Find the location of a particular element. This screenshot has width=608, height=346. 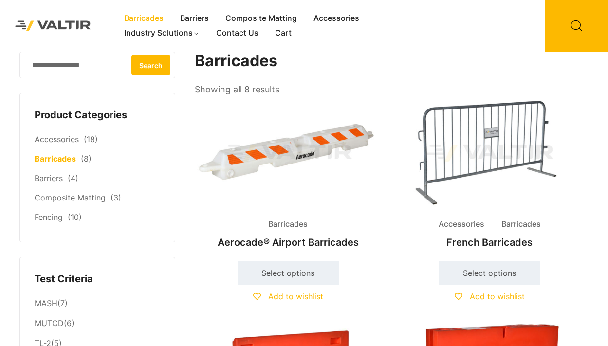

img: Valtir Rentals is located at coordinates (53, 26).